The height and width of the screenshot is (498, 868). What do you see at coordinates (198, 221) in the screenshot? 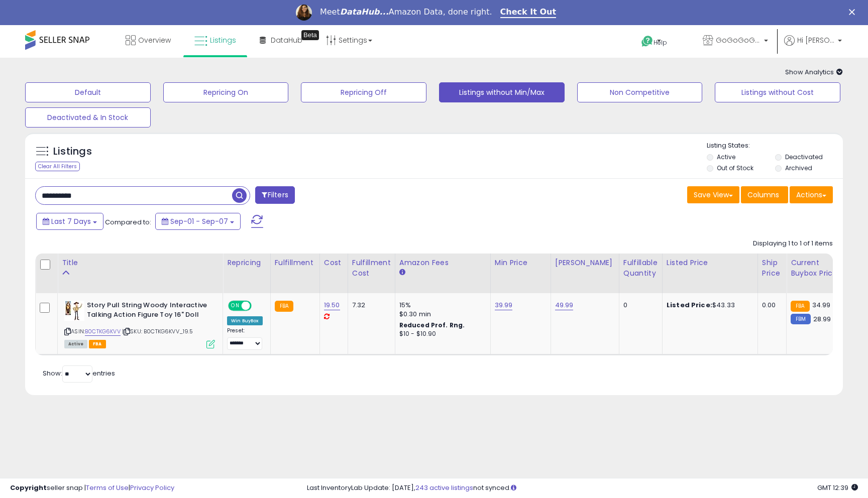
I see `button: Sep-01 - Sep-07` at bounding box center [198, 221].